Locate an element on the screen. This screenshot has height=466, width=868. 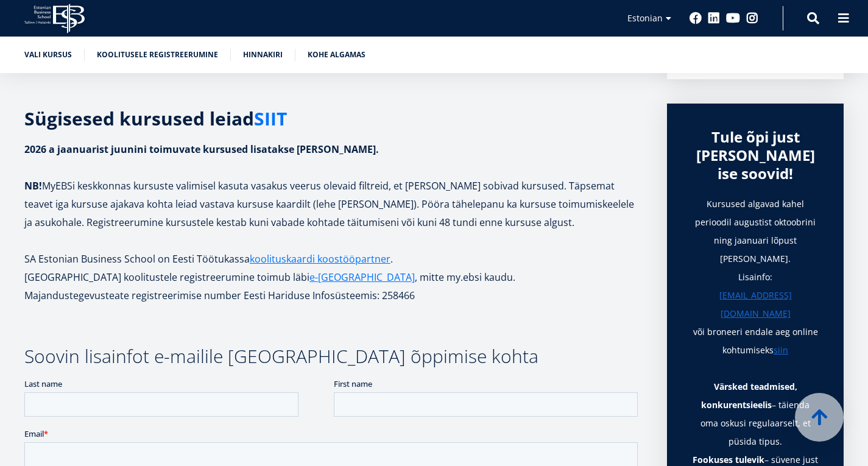
a: Koolitusele registreerumine is located at coordinates (157, 55).